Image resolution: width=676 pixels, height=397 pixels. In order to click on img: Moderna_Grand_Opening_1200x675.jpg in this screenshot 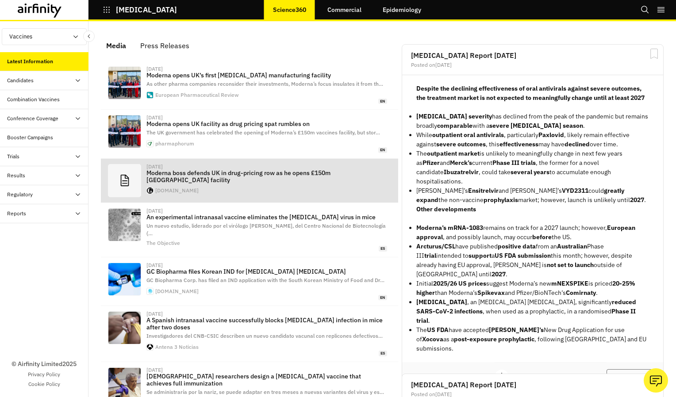, I will do `click(124, 131)`.